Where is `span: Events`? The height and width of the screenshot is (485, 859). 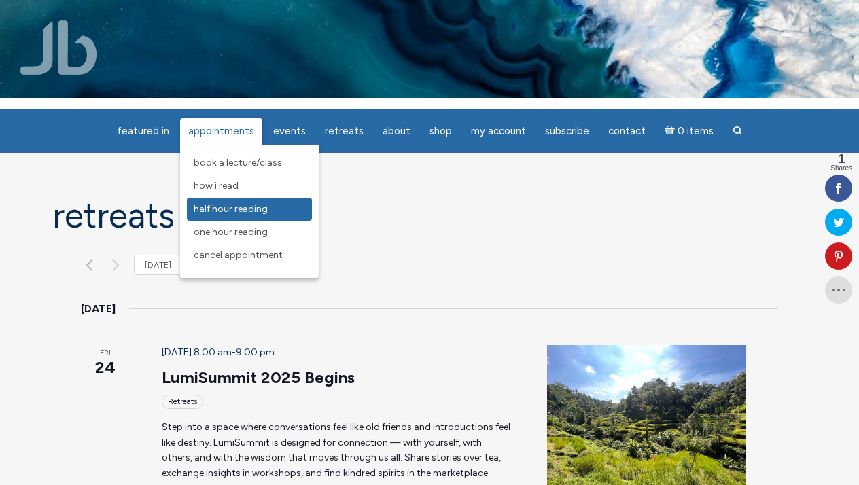 span: Events is located at coordinates (290, 131).